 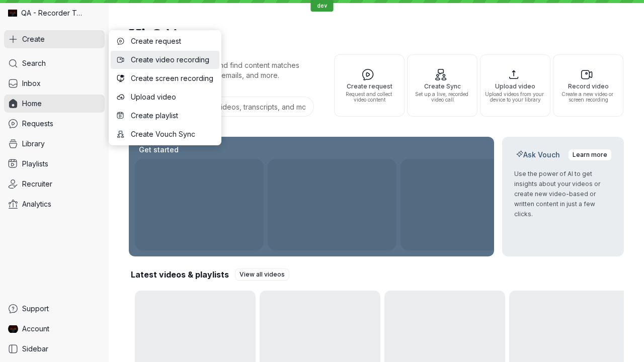 I want to click on span: Learn more, so click(x=590, y=155).